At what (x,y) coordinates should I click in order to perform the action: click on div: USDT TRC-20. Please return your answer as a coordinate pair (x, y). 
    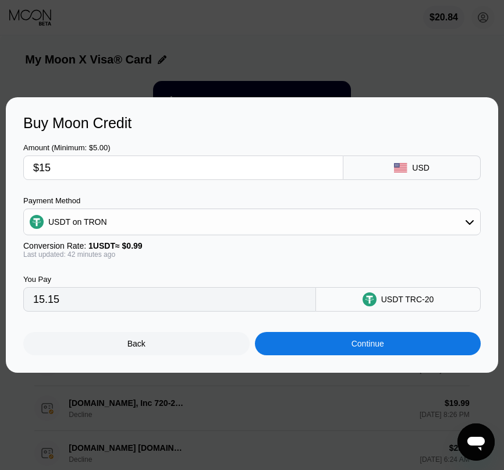
    Looking at the image, I should click on (407, 299).